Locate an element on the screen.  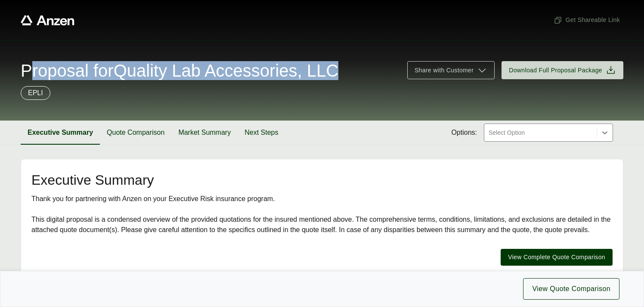
span: View Complete Quote Comparison is located at coordinates (557, 257).